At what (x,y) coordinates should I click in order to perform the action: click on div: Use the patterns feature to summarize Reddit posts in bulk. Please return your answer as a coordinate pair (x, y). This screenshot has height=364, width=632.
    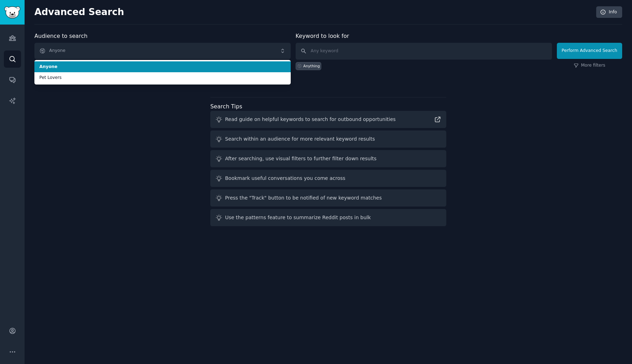
    Looking at the image, I should click on (298, 217).